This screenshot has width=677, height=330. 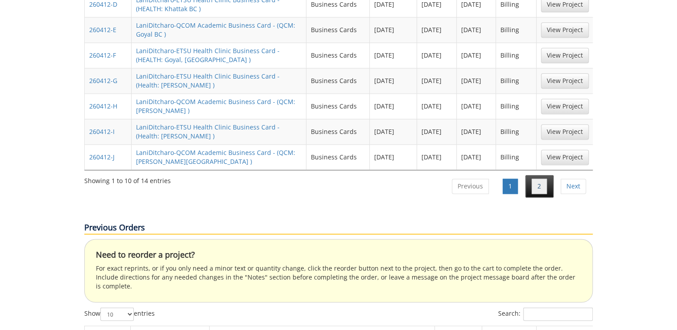 What do you see at coordinates (102, 131) in the screenshot?
I see `a: 260412-I` at bounding box center [102, 131].